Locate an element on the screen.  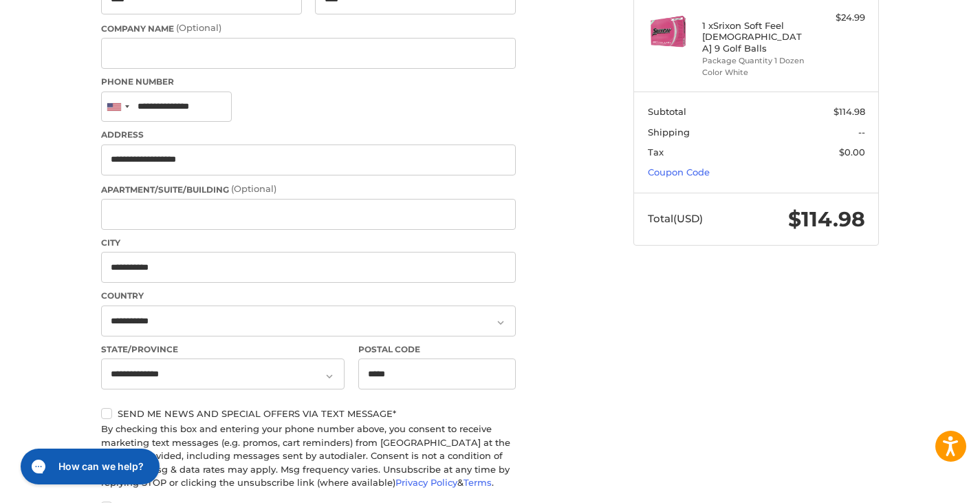
label: Send me news and special offers via text message* is located at coordinates (308, 413).